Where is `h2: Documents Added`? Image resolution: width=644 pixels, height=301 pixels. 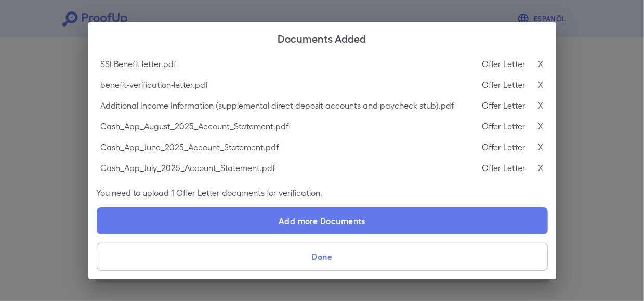 h2: Documents Added is located at coordinates (322, 38).